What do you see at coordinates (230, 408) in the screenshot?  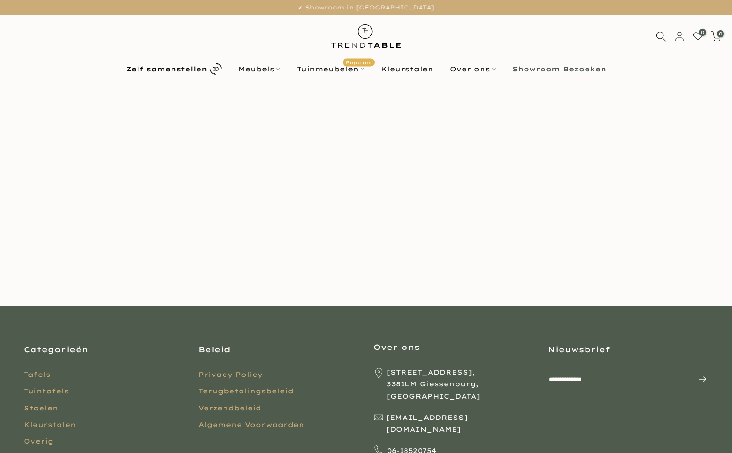 I see `a: Verzendbeleid` at bounding box center [230, 408].